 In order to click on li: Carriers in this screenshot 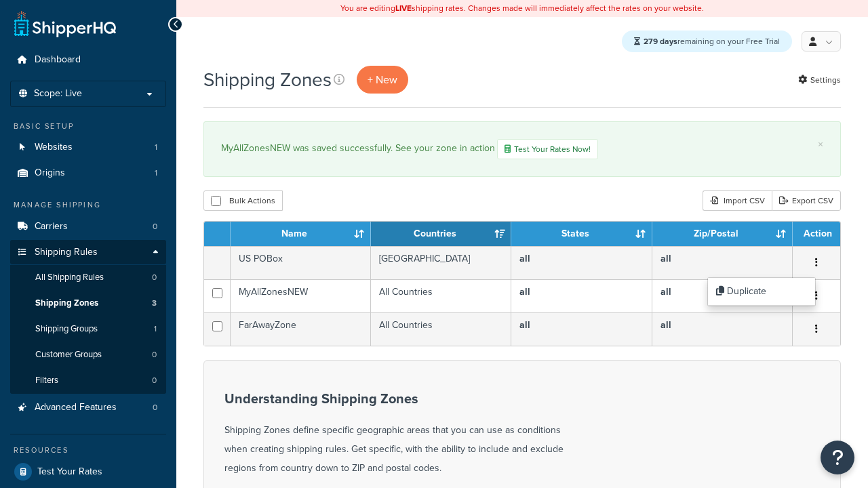, I will do `click(89, 227)`.